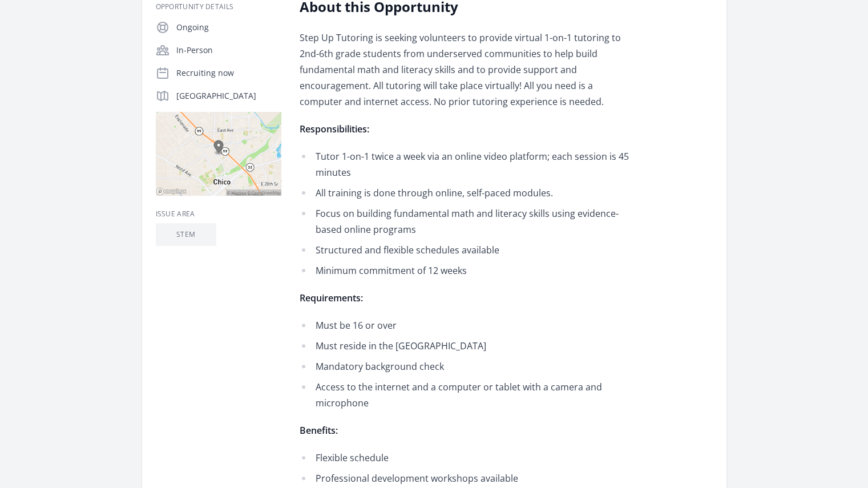  What do you see at coordinates (391, 271) in the screenshot?
I see `span: Minimum commitment of 12 weeks` at bounding box center [391, 271].